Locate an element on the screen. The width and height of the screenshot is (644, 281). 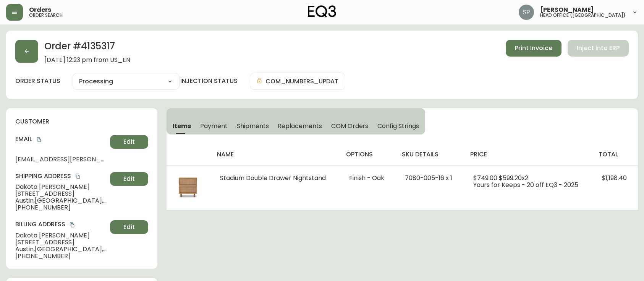
span: Payment is located at coordinates (214, 126).